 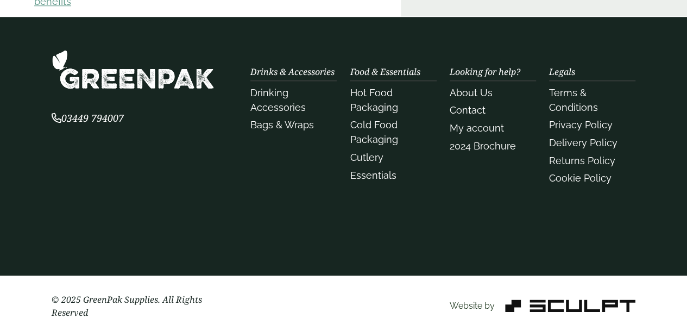 What do you see at coordinates (477, 128) in the screenshot?
I see `a: My account` at bounding box center [477, 128].